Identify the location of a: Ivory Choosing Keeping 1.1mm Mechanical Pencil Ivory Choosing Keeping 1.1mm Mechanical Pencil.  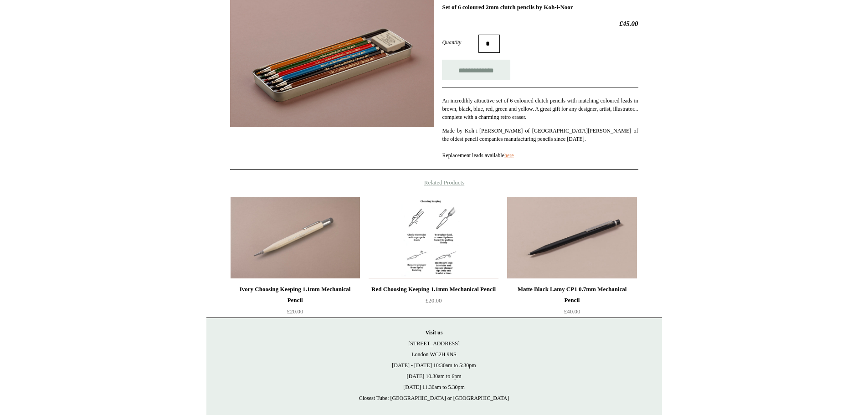
(295, 237).